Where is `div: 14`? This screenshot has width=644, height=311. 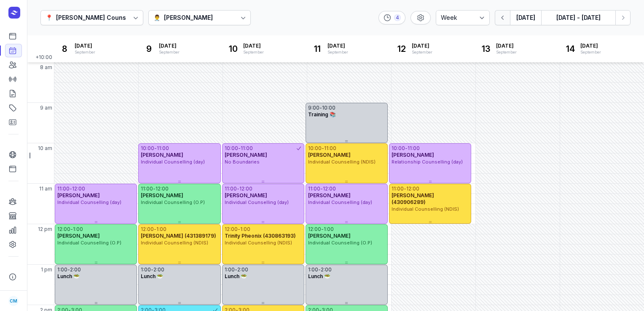 div: 14 is located at coordinates (570, 49).